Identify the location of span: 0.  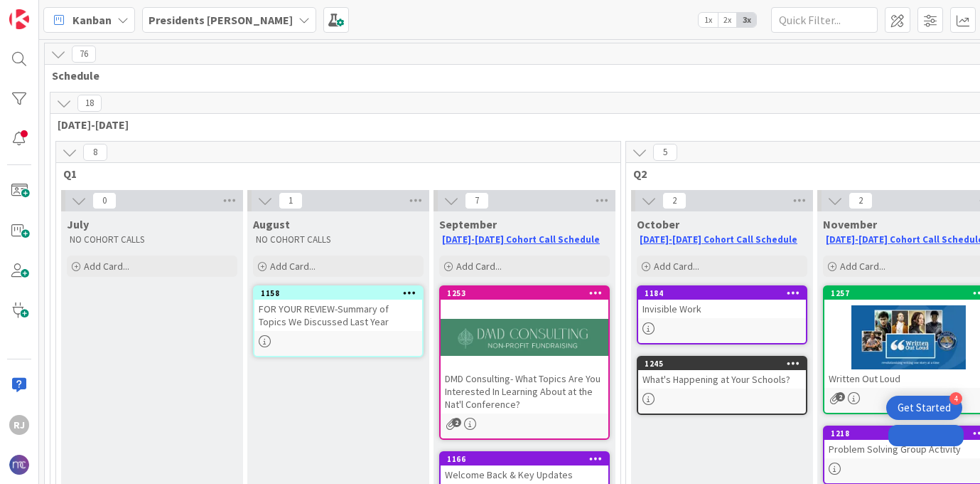
(105, 200).